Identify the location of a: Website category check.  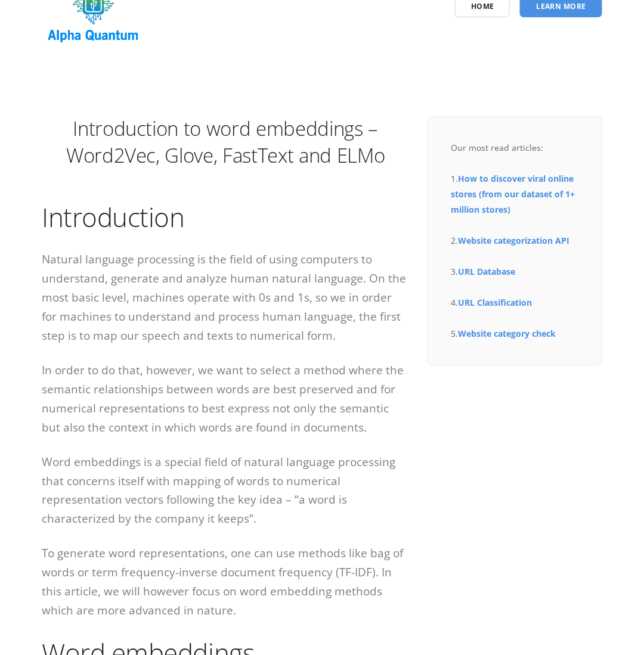
(507, 333).